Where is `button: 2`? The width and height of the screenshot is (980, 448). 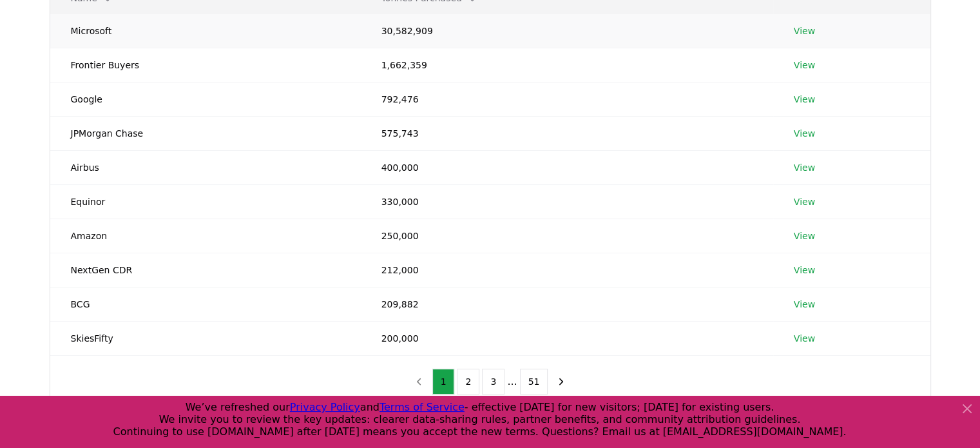
button: 2 is located at coordinates (468, 382).